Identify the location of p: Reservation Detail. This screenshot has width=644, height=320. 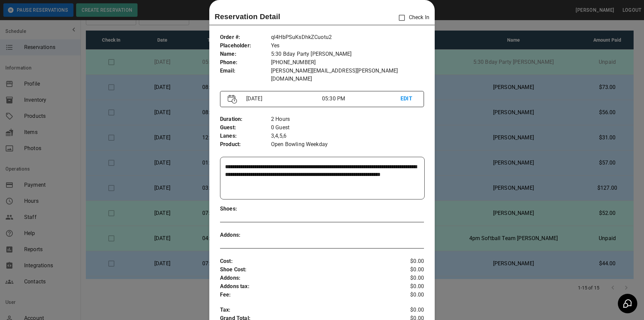
(247, 16).